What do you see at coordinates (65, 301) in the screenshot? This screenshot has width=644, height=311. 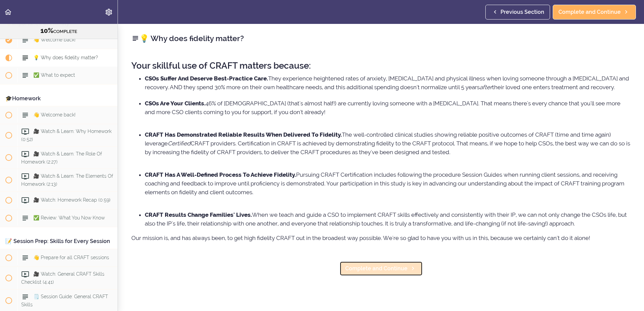 I see `span: 🗒️ Session Guide: General CRAFT Skills` at bounding box center [65, 301].